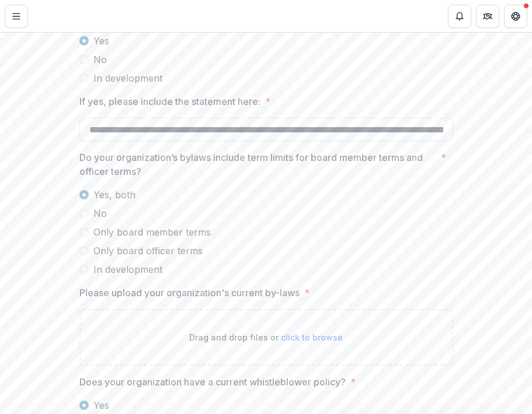 The width and height of the screenshot is (532, 414). Describe the element at coordinates (516, 16) in the screenshot. I see `button: Get Help` at that location.